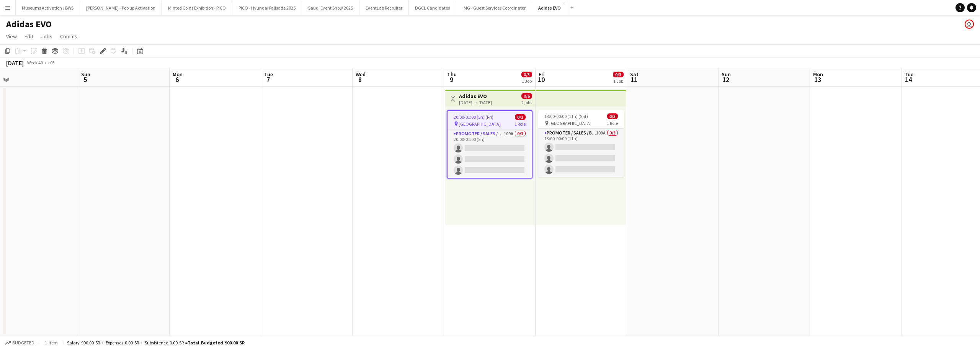  What do you see at coordinates (24, 343) in the screenshot?
I see `span: Budgeted` at bounding box center [24, 343].